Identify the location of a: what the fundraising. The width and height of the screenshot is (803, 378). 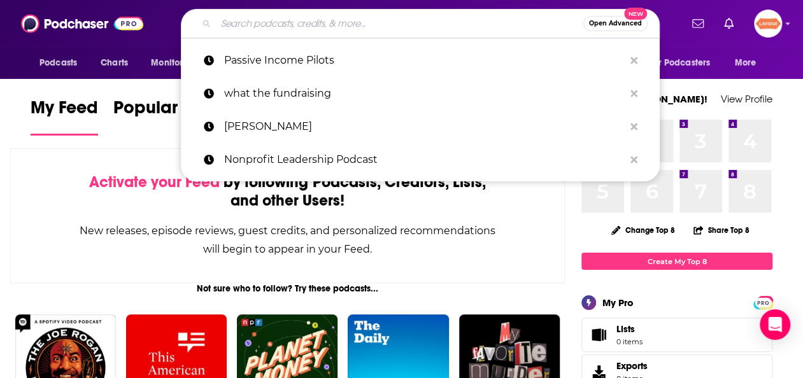
(420, 94).